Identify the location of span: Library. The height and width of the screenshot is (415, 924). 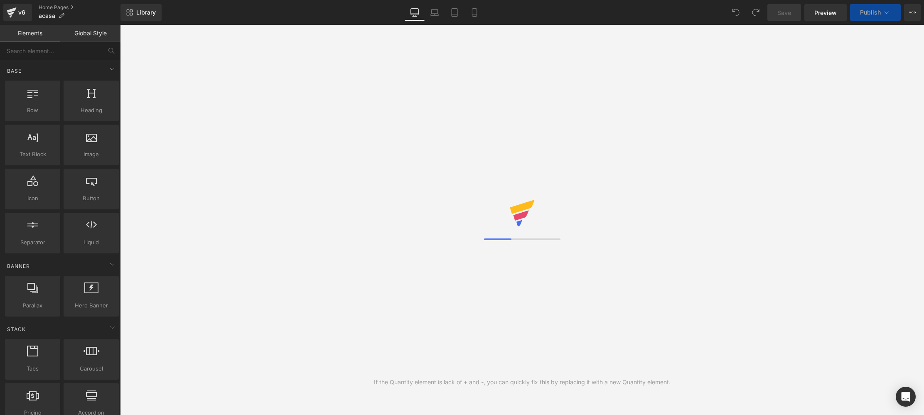
(146, 12).